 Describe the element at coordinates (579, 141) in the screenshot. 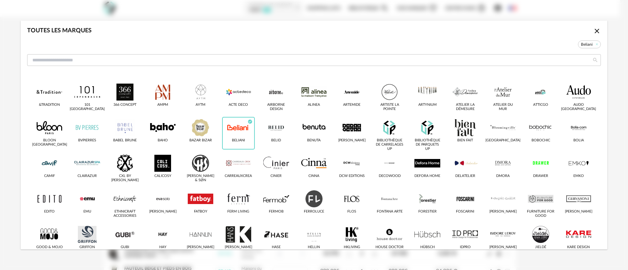

I see `div: Bolia` at that location.